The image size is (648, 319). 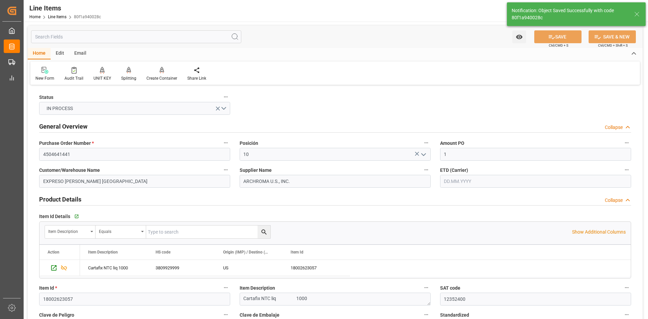 I want to click on button: Item Description, so click(x=426, y=287).